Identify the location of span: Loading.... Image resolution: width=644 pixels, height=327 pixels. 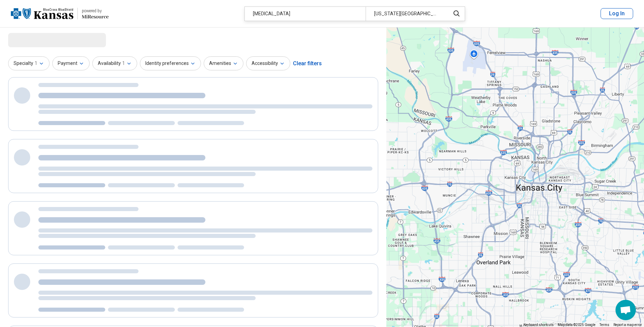
(37, 40).